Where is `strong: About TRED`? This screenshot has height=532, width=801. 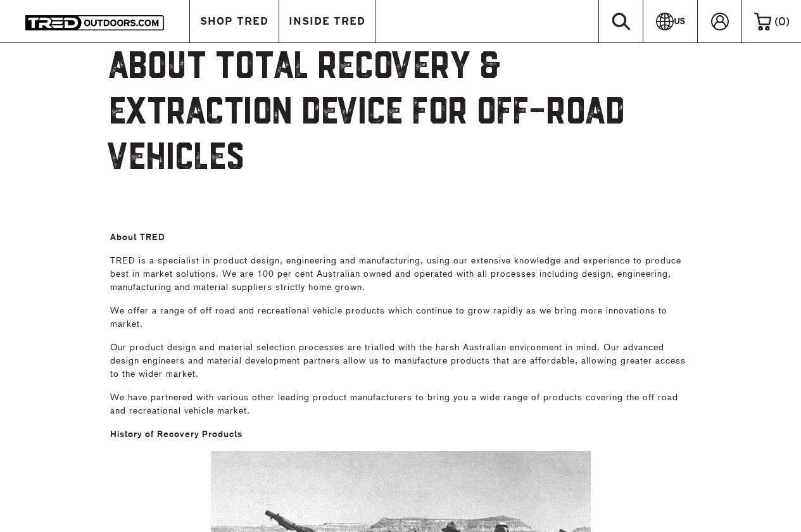
strong: About TRED is located at coordinates (138, 236).